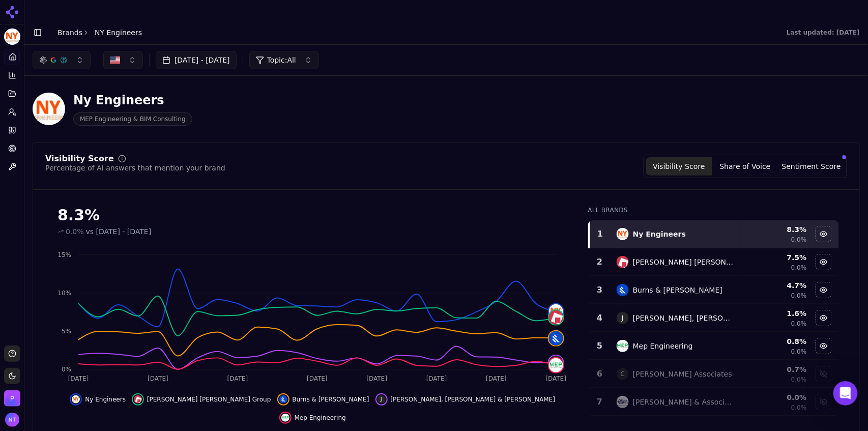 The height and width of the screenshot is (431, 868). I want to click on div: All Brands, so click(713, 210).